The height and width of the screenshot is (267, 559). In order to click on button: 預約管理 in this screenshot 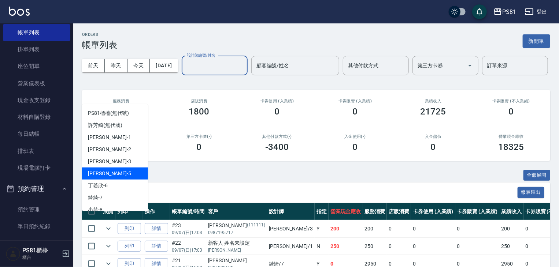, I will do `click(37, 189)`.